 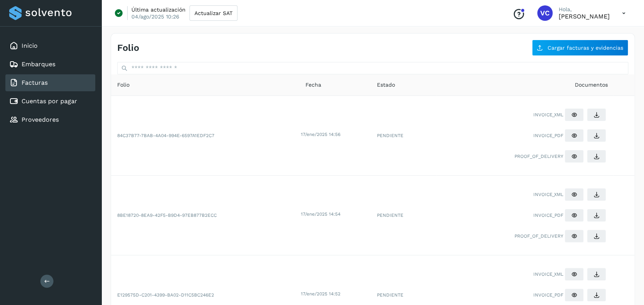 What do you see at coordinates (158, 10) in the screenshot?
I see `p: Última actualización` at bounding box center [158, 10].